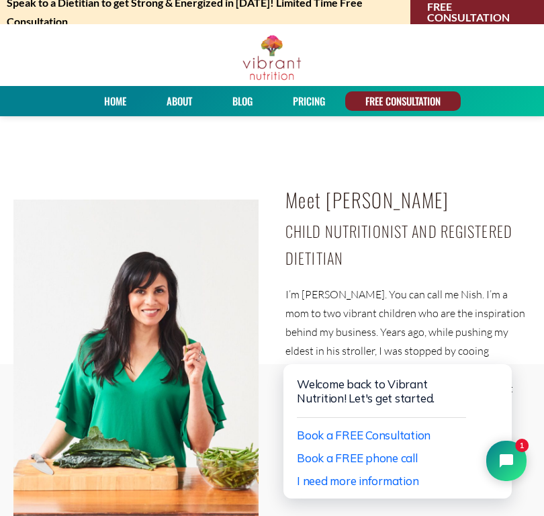 Image resolution: width=544 pixels, height=516 pixels. What do you see at coordinates (309, 101) in the screenshot?
I see `a: PRICING` at bounding box center [309, 101].